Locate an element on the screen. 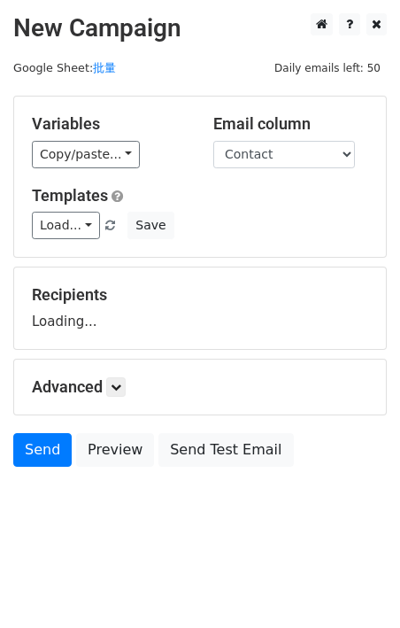  a: Send is located at coordinates (43, 450).